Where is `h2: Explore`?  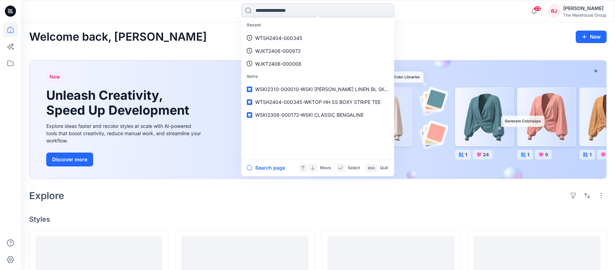
h2: Explore is located at coordinates (47, 196).